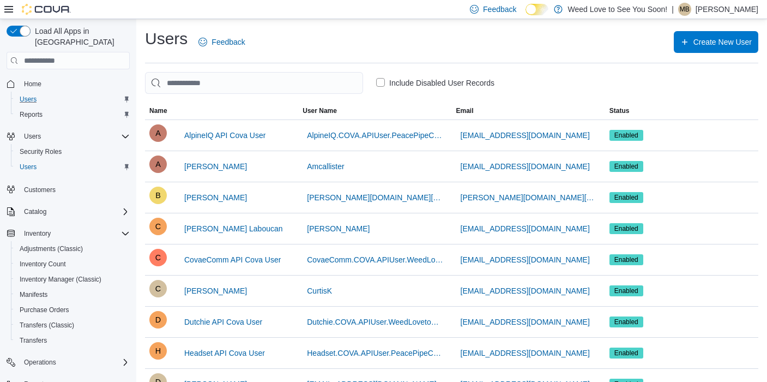 Image resolution: width=767 pixels, height=382 pixels. What do you see at coordinates (73, 325) in the screenshot?
I see `span: Transfers (Classic)` at bounding box center [73, 325].